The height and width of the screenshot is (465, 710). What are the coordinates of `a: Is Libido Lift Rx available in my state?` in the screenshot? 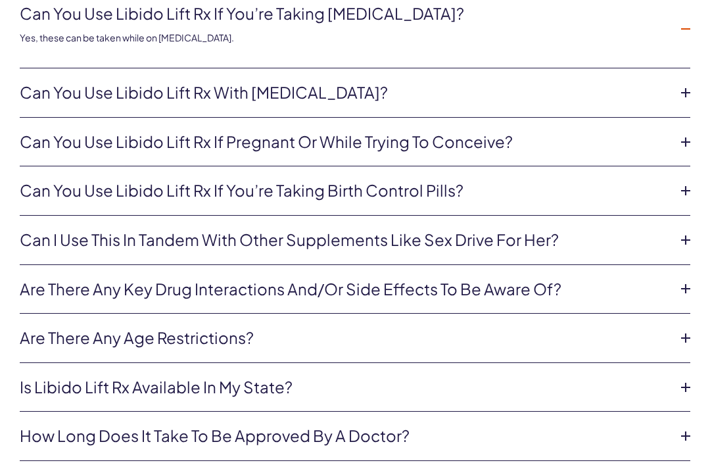 It's located at (344, 387).